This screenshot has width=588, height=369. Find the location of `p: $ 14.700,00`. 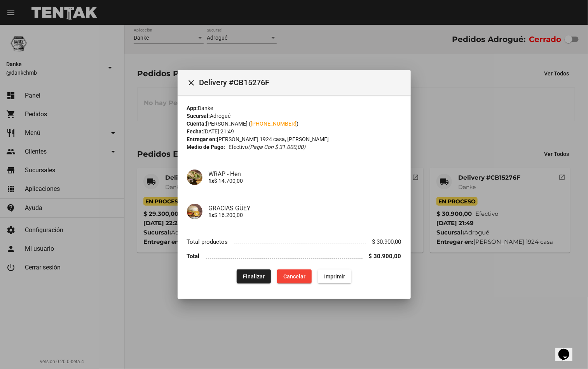

p: $ 14.700,00 is located at coordinates (305, 181).